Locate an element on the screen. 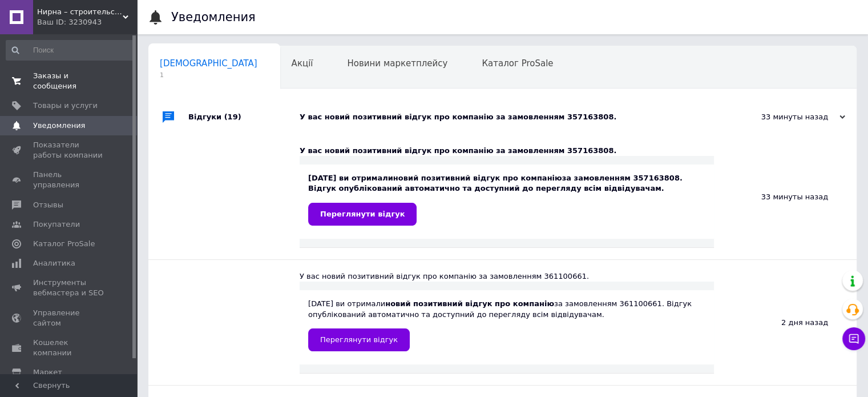 The height and width of the screenshot is (397, 868). span: Аналитика is located at coordinates (54, 263).